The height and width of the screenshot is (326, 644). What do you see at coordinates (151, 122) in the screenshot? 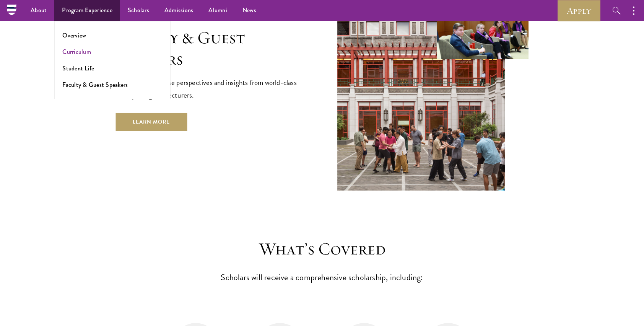
I see `a: Learn More` at bounding box center [151, 122].